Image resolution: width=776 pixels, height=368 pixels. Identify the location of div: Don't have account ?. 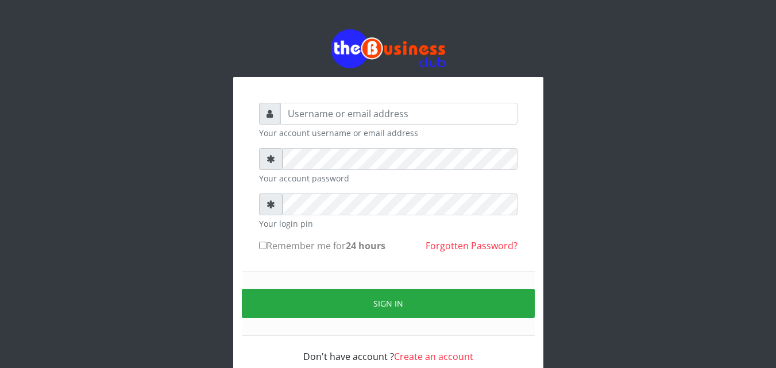
(388, 350).